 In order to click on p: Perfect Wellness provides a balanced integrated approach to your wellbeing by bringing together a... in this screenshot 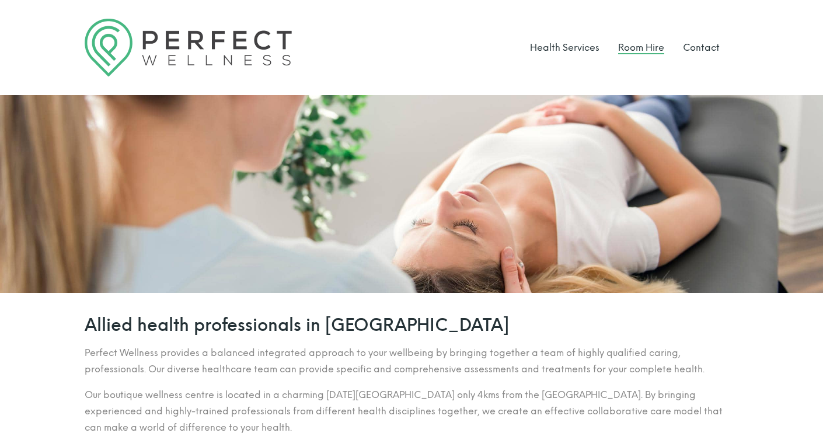, I will do `click(411, 361)`.